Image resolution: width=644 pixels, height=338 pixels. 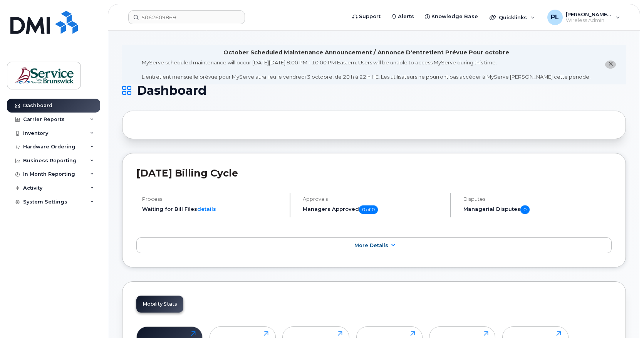 I want to click on a: details, so click(x=206, y=209).